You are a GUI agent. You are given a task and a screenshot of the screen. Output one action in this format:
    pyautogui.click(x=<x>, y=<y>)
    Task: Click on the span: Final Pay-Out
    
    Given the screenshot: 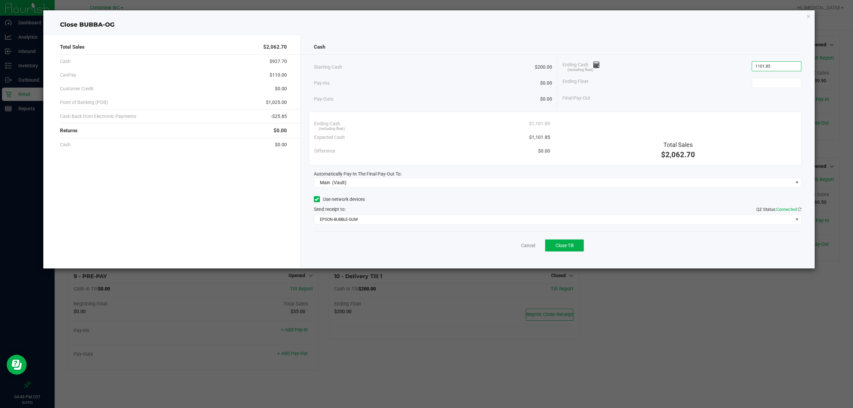 What is the action you would take?
    pyautogui.click(x=576, y=98)
    